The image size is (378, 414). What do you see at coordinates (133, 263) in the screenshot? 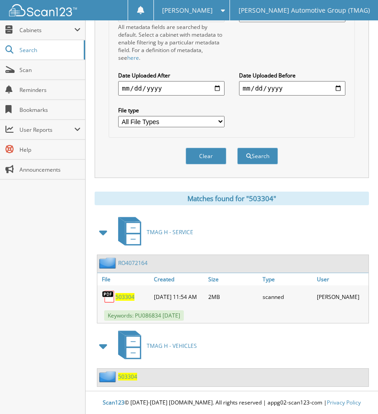
I see `a: RO4072164` at bounding box center [133, 263].